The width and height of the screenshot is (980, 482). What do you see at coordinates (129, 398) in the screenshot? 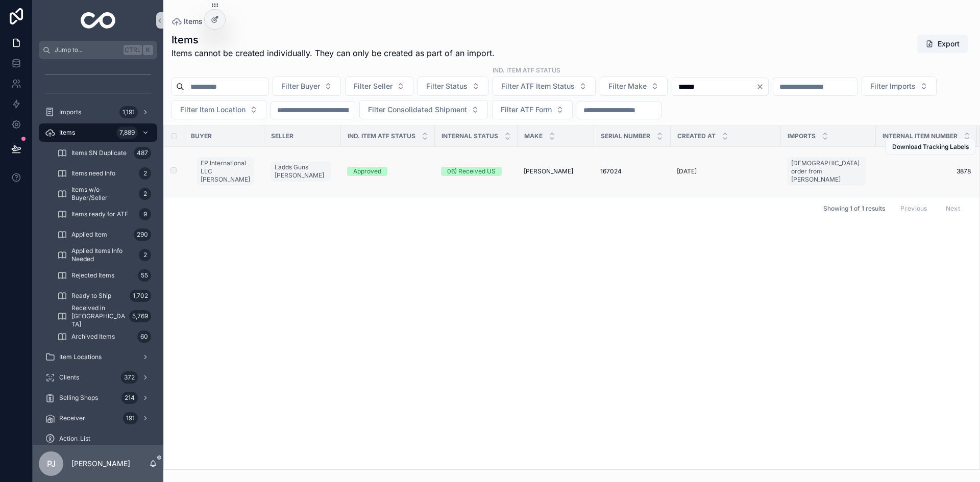
I see `div: 214` at bounding box center [129, 398].